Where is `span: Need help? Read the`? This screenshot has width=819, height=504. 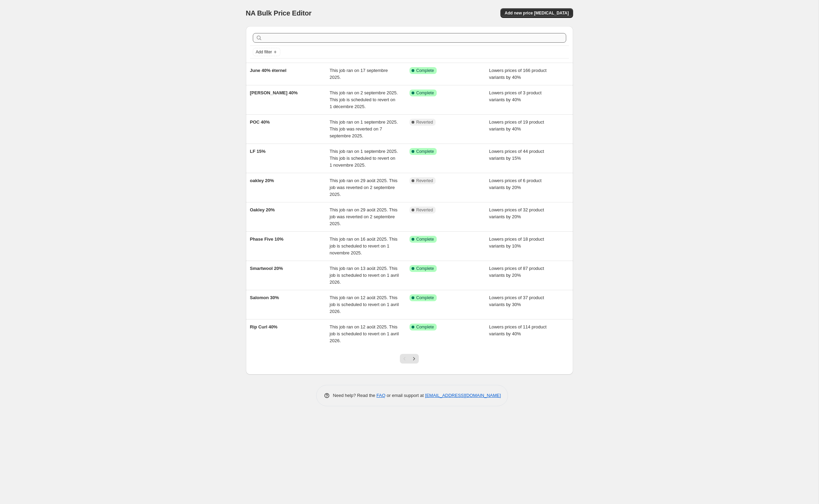
span: Need help? Read the is located at coordinates (355, 396).